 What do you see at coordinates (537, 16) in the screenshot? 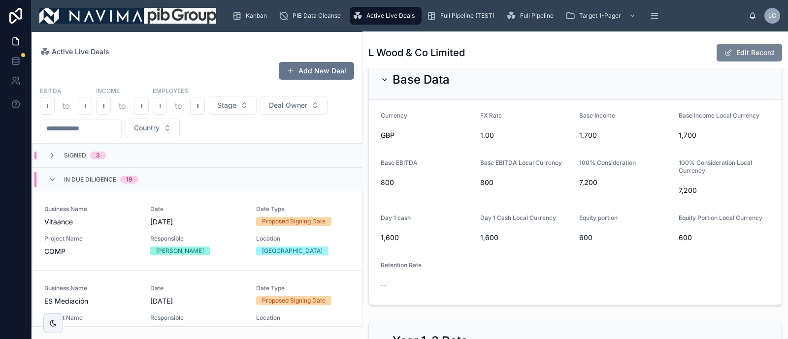
I see `span: Full Pipeline` at bounding box center [537, 16].